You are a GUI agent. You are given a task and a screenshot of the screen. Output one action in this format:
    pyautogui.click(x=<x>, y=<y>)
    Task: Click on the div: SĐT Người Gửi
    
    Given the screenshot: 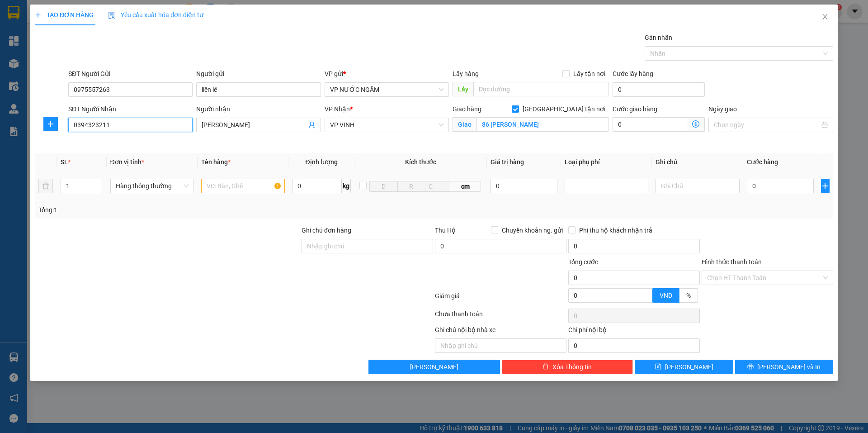 What is the action you would take?
    pyautogui.click(x=130, y=74)
    